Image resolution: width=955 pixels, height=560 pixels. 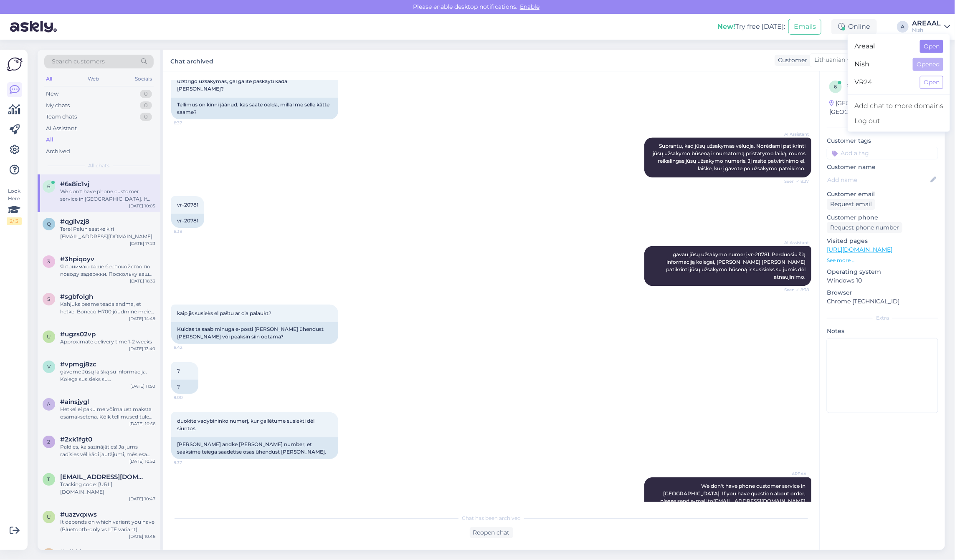 I want to click on span: t, so click(x=49, y=479).